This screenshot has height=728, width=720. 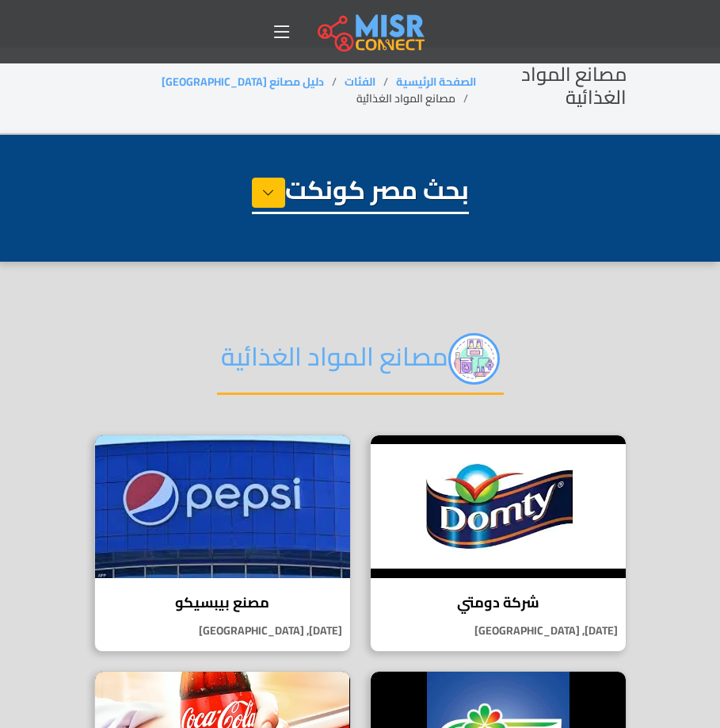 I want to click on h4: مصنع بيبسيكو, so click(x=223, y=602).